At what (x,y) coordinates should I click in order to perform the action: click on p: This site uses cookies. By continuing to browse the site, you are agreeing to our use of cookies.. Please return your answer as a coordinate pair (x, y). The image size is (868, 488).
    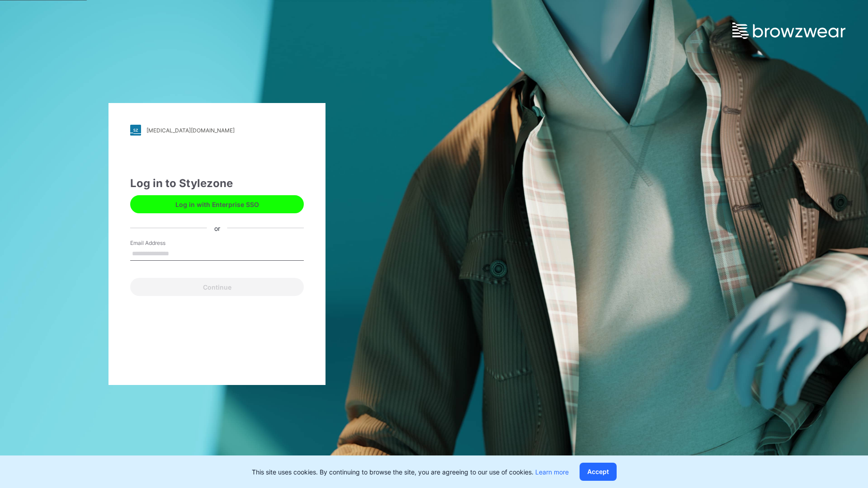
    Looking at the image, I should click on (410, 472).